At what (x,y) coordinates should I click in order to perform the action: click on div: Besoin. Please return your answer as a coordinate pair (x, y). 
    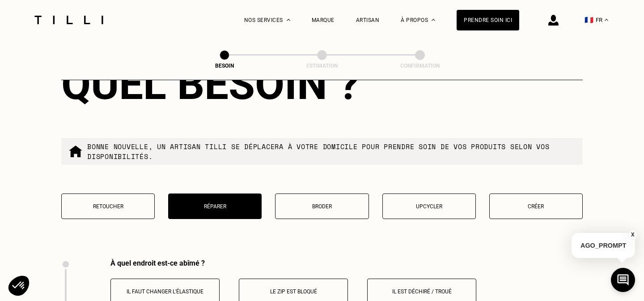
    Looking at the image, I should click on (225, 66).